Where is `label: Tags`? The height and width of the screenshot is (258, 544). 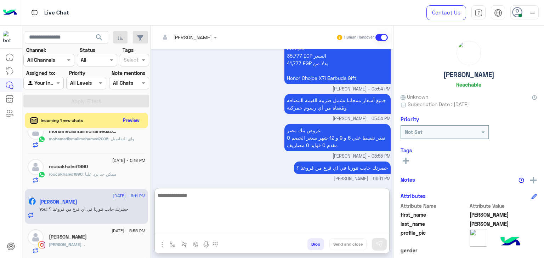 label: Tags is located at coordinates (128, 50).